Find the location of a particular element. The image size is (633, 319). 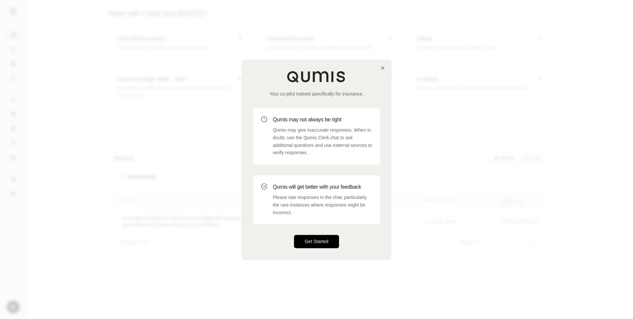

button: Get Started is located at coordinates (317, 242).